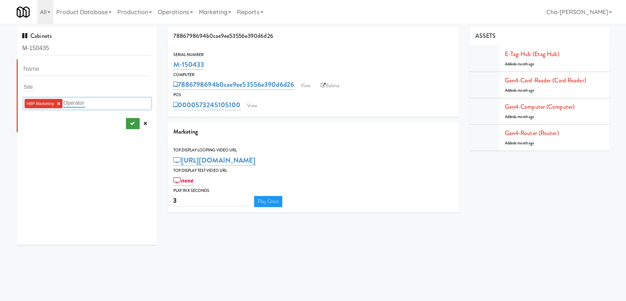 The image size is (626, 301). What do you see at coordinates (207, 105) in the screenshot?
I see `a: 0000573245105100` at bounding box center [207, 105].